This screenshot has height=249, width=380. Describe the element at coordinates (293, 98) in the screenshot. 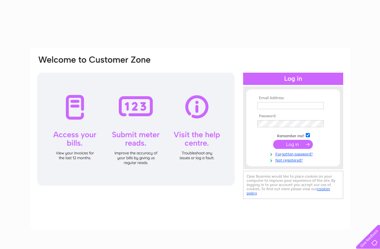

I see `th: Email Address:` at that location.